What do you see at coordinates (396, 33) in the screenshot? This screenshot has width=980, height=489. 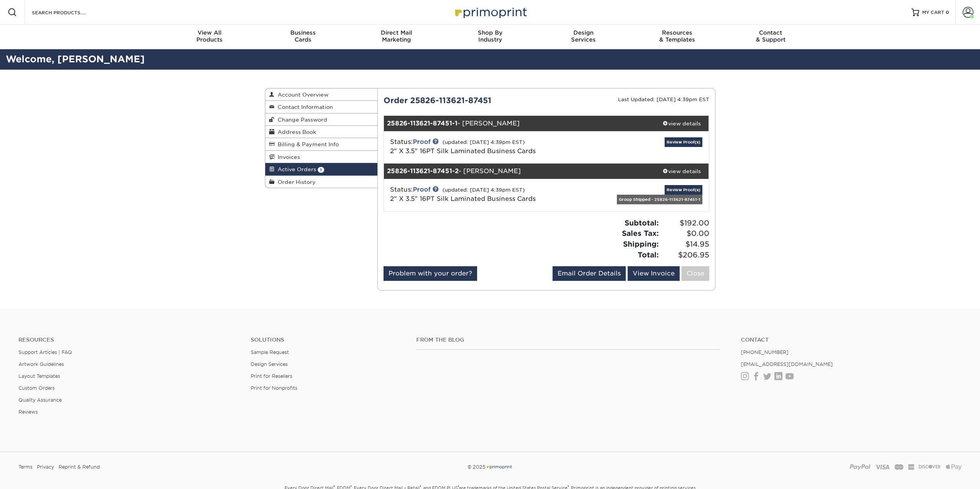 I see `span: Direct Mail` at bounding box center [396, 33].